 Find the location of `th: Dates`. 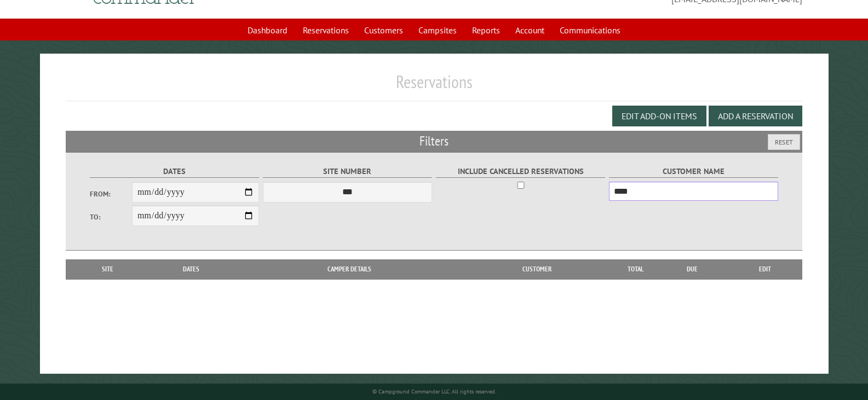

th: Dates is located at coordinates (191, 269).